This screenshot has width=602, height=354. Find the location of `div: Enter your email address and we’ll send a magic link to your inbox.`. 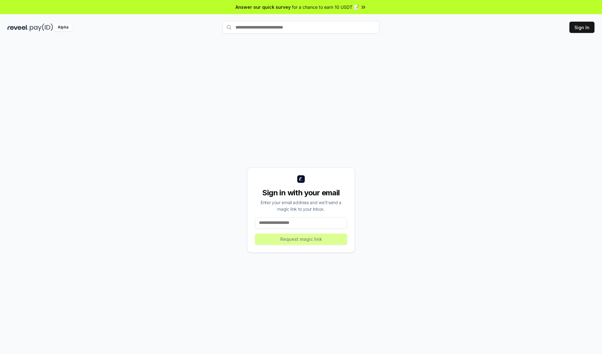

div: Enter your email address and we’ll send a magic link to your inbox. is located at coordinates (301, 206).